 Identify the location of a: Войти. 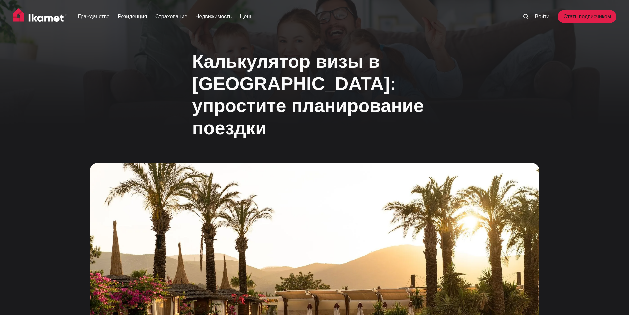
(542, 17).